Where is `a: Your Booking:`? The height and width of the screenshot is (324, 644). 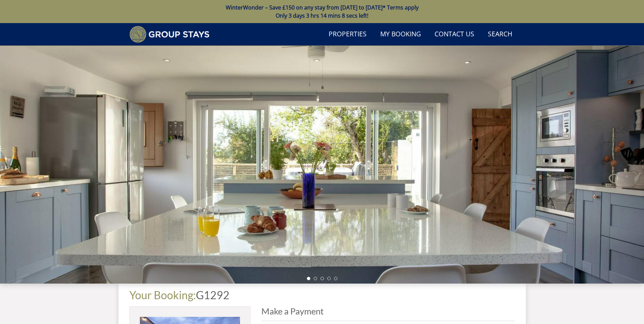 a: Your Booking: is located at coordinates (163, 295).